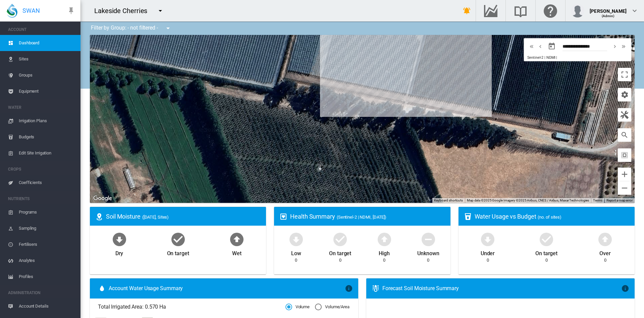  What do you see at coordinates (635, 11) in the screenshot?
I see `md-icon: icon-chevron-down` at bounding box center [635, 11].